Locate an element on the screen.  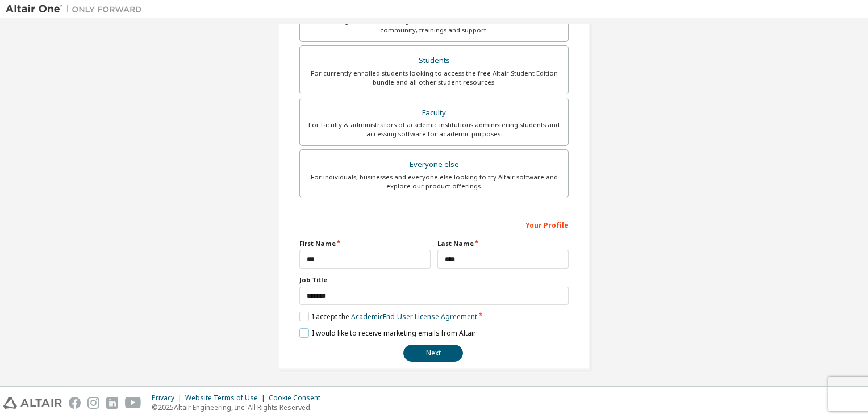
div: Students is located at coordinates (434, 61).